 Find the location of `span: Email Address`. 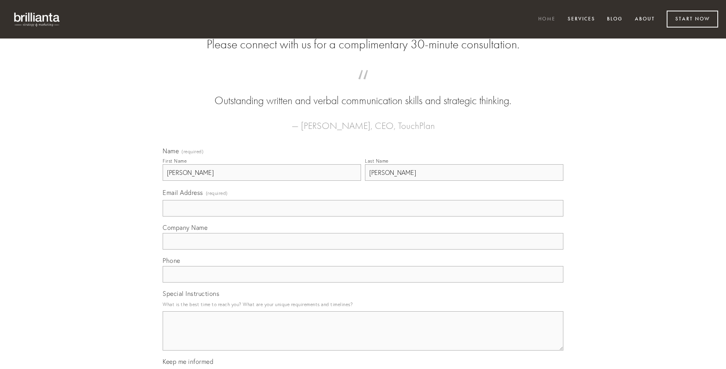

span: Email Address is located at coordinates (183, 192).